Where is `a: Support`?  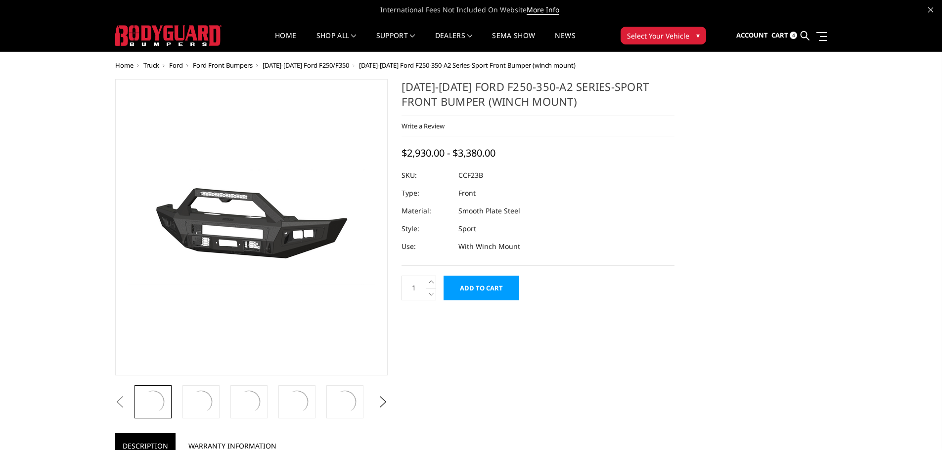 a: Support is located at coordinates (396, 42).